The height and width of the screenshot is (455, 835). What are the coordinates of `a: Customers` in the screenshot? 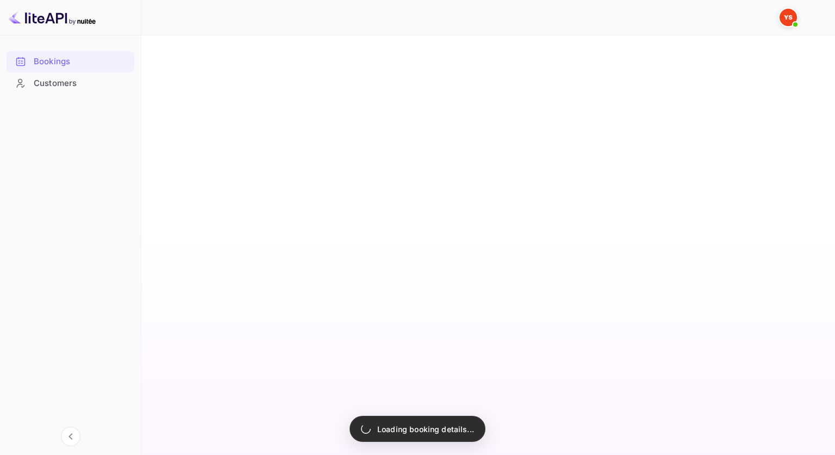 It's located at (70, 83).